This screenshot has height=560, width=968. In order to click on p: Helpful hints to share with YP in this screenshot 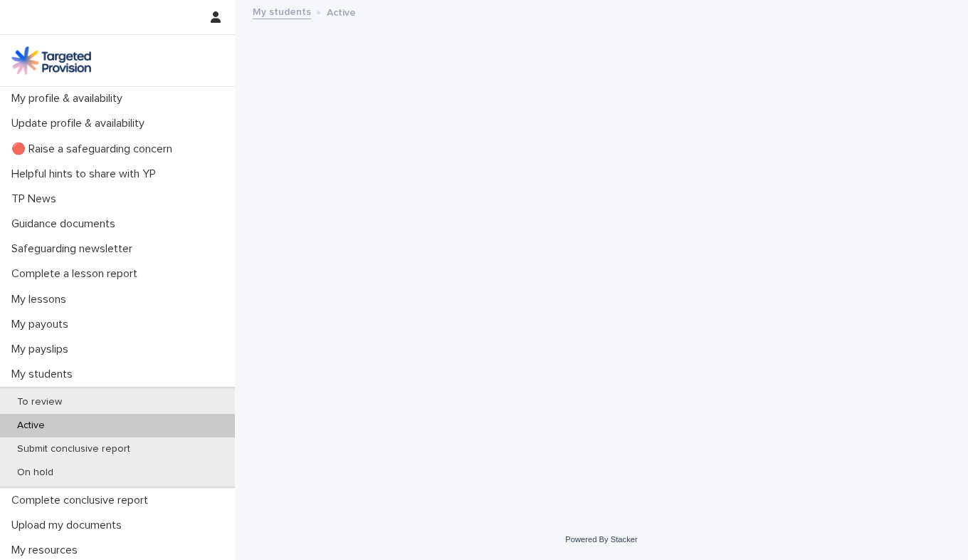, I will do `click(86, 173)`.